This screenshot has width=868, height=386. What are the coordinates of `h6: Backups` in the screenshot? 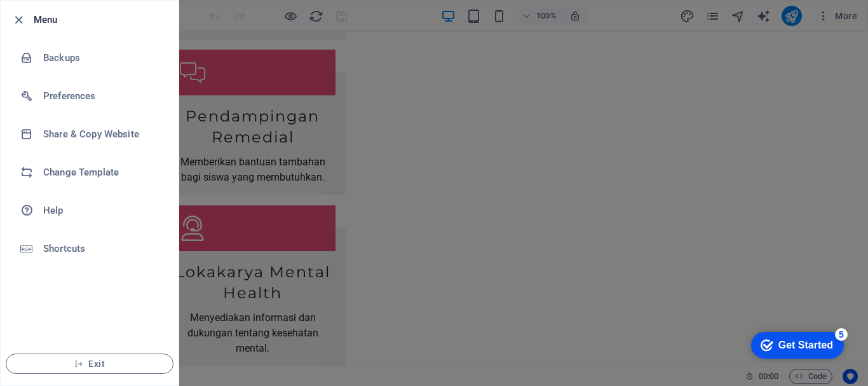 It's located at (101, 58).